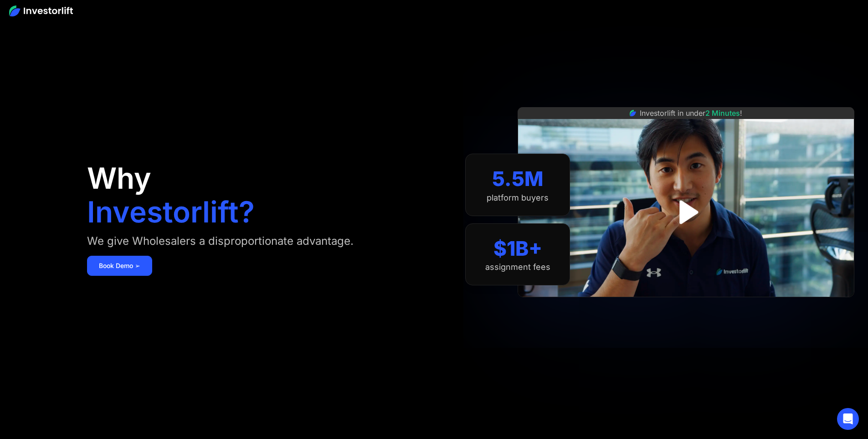 The width and height of the screenshot is (868, 439). Describe the element at coordinates (518, 198) in the screenshot. I see `div: platform buyers` at that location.